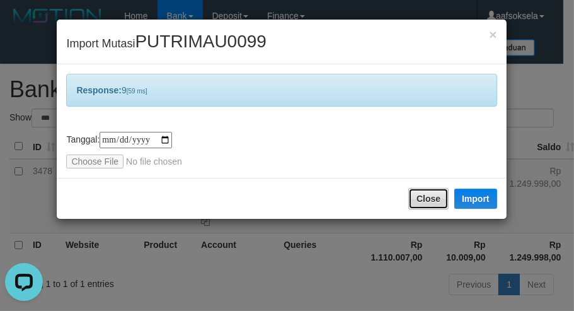 This screenshot has height=311, width=574. I want to click on div: Tanggal:, so click(281, 150).